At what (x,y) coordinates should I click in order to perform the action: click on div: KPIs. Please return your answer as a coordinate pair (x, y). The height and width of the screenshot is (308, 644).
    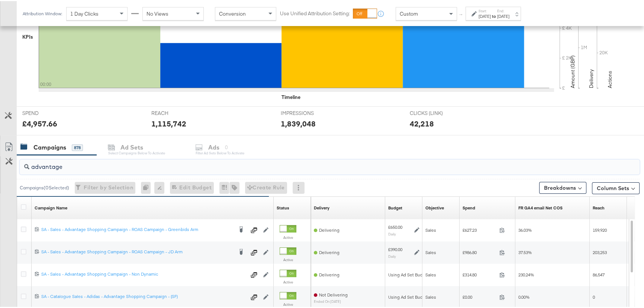
    Looking at the image, I should click on (28, 36).